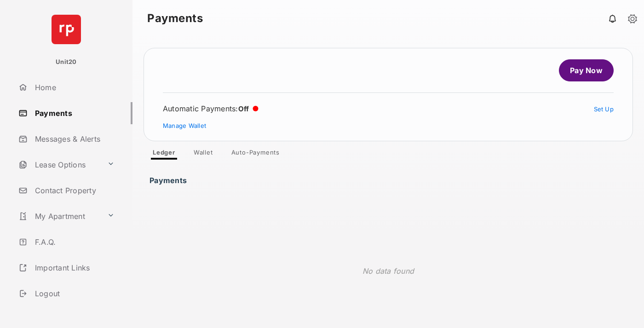  I want to click on a: F.A.Q., so click(74, 242).